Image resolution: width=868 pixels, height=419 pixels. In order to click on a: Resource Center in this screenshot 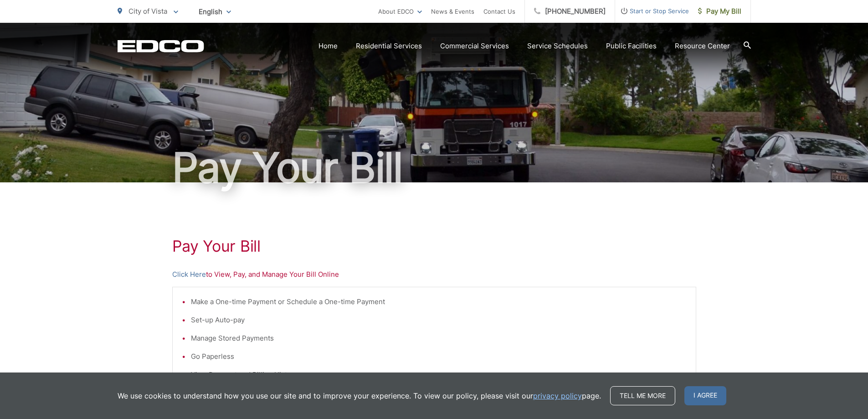, I will do `click(702, 46)`.